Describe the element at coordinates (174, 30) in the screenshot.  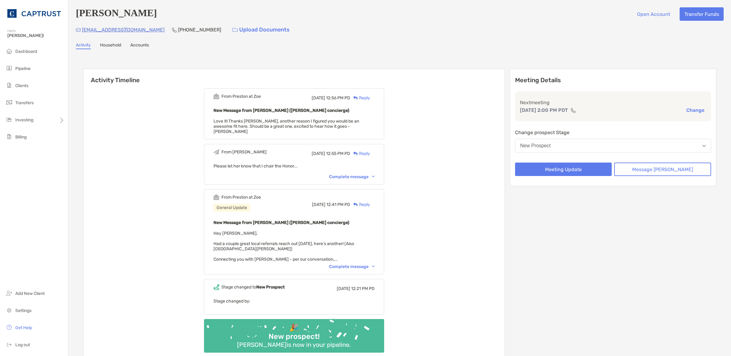
I see `img: Phone Icon` at that location.